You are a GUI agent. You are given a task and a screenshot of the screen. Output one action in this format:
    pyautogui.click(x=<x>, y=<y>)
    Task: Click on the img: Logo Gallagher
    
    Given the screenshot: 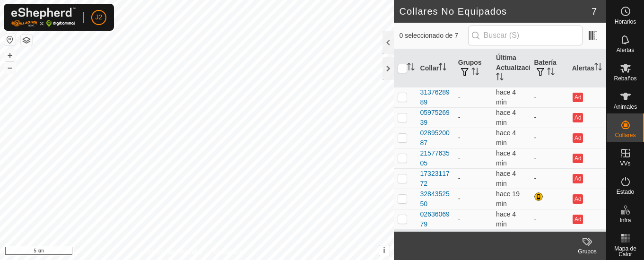 What is the action you would take?
    pyautogui.click(x=44, y=17)
    